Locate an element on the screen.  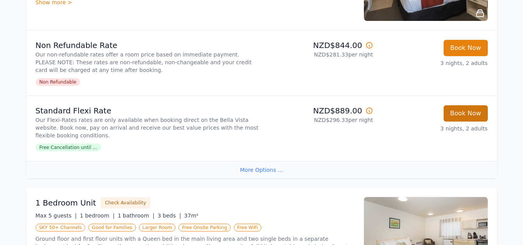
p: NZD$296.33 per night is located at coordinates (319, 120).